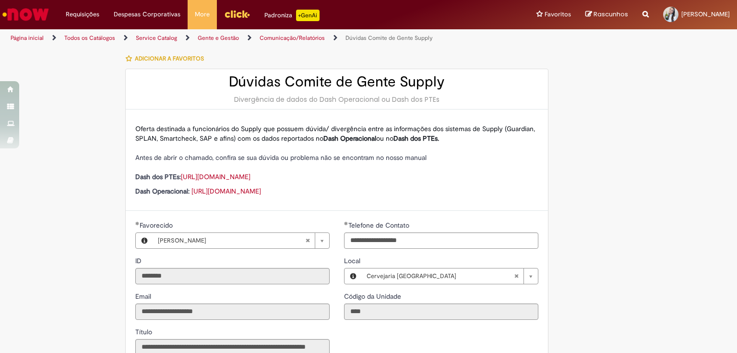 The width and height of the screenshot is (737, 353). I want to click on span: Rascunhos, so click(611, 14).